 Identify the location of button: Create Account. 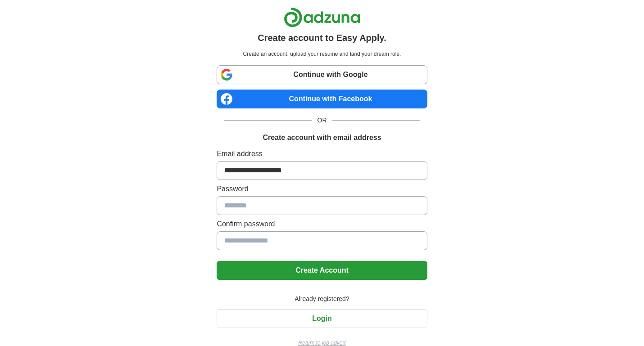
(322, 270).